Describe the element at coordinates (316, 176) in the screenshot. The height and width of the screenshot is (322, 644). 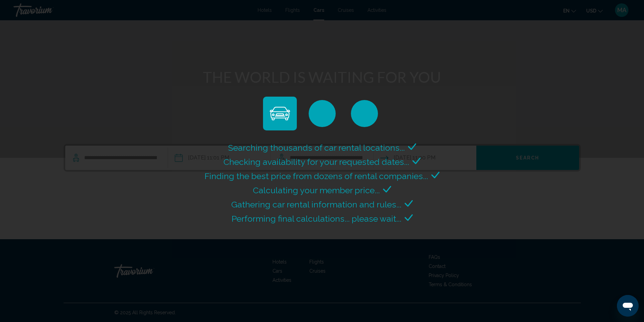
I see `span: Finding the best price from dozens of rental companies...` at that location.